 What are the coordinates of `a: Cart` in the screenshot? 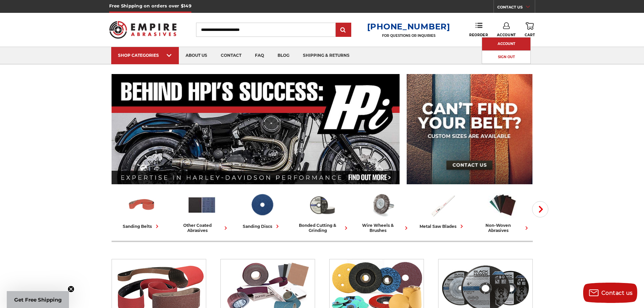 It's located at (530, 30).